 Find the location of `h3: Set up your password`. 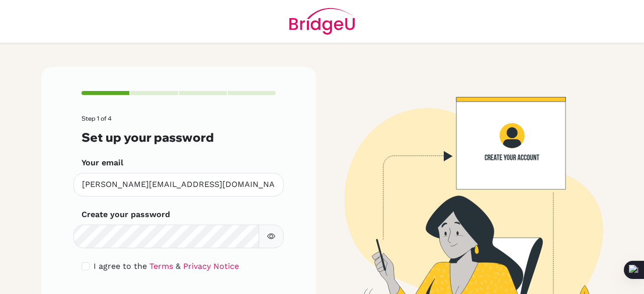

h3: Set up your password is located at coordinates (179, 137).